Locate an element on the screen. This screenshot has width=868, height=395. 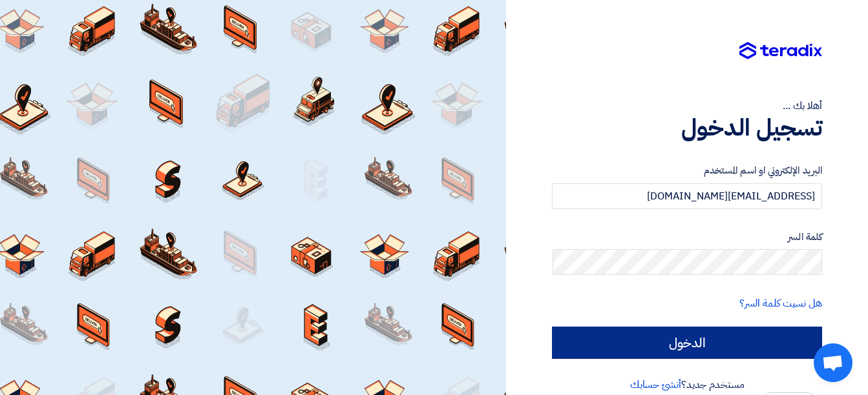
div: مستخدم جديد؟ is located at coordinates (687, 385).